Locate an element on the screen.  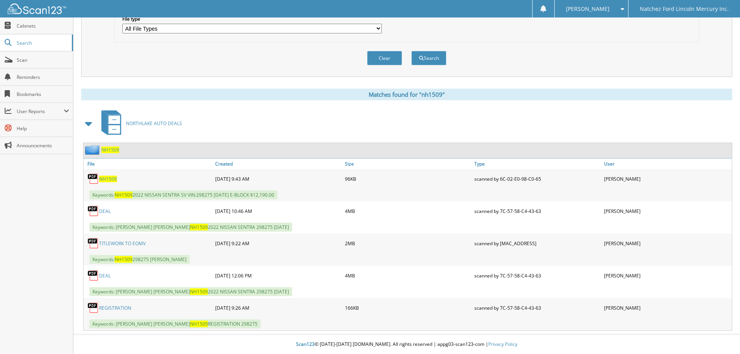
span: Bookmarks is located at coordinates (43, 94).